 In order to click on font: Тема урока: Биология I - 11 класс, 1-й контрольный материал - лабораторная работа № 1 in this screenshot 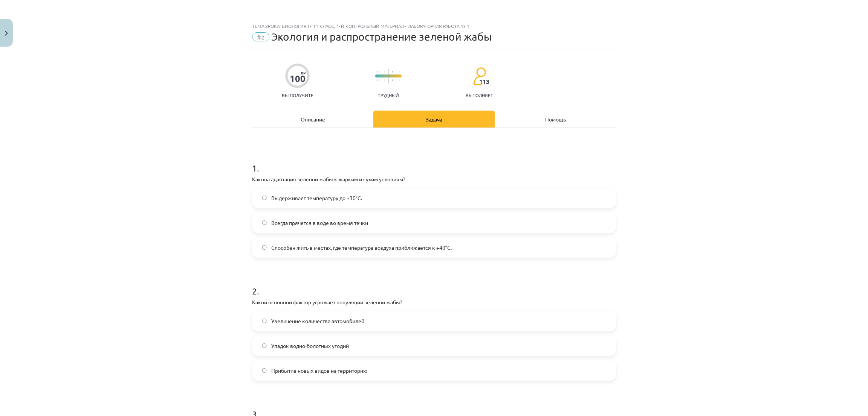, I will do `click(361, 26)`.